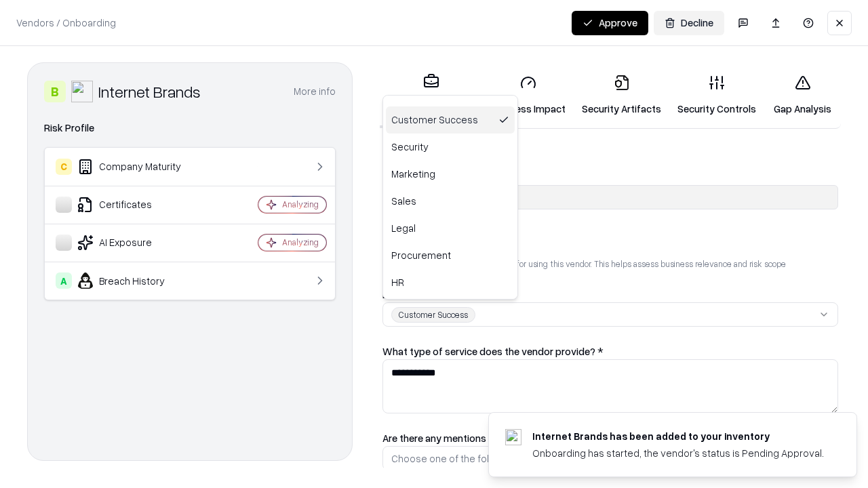 The height and width of the screenshot is (488, 868). I want to click on div: Customer Success, so click(450, 120).